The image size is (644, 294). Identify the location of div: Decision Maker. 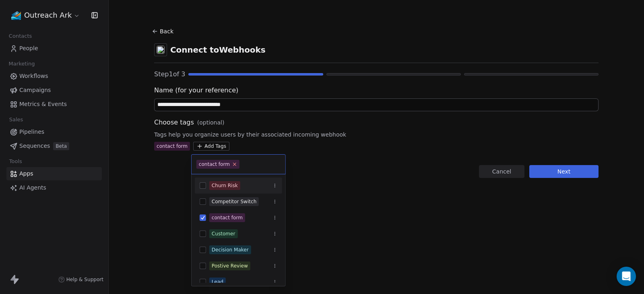
(230, 250).